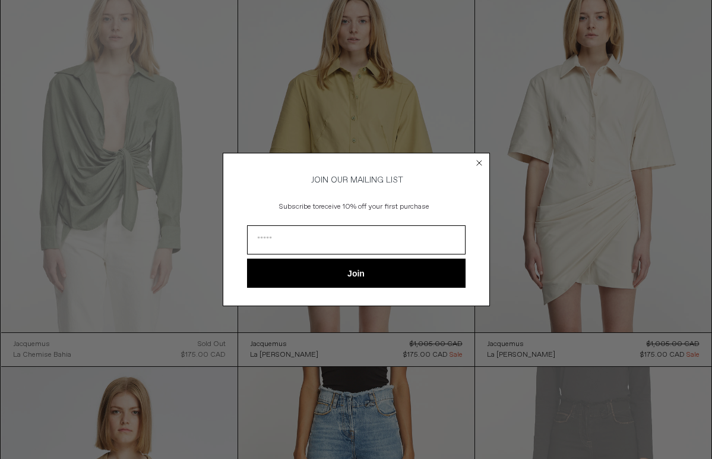 The image size is (712, 459). What do you see at coordinates (374, 207) in the screenshot?
I see `span: receive 10% off your first purchase` at bounding box center [374, 207].